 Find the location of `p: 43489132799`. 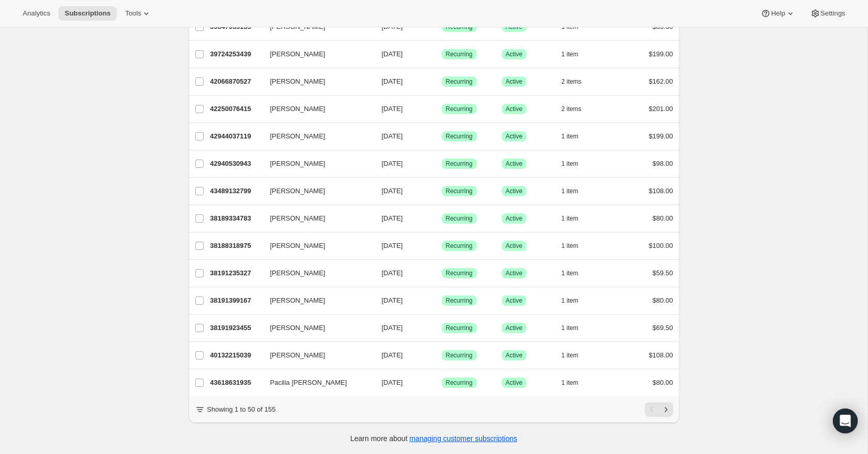

p: 43489132799 is located at coordinates (236, 191).